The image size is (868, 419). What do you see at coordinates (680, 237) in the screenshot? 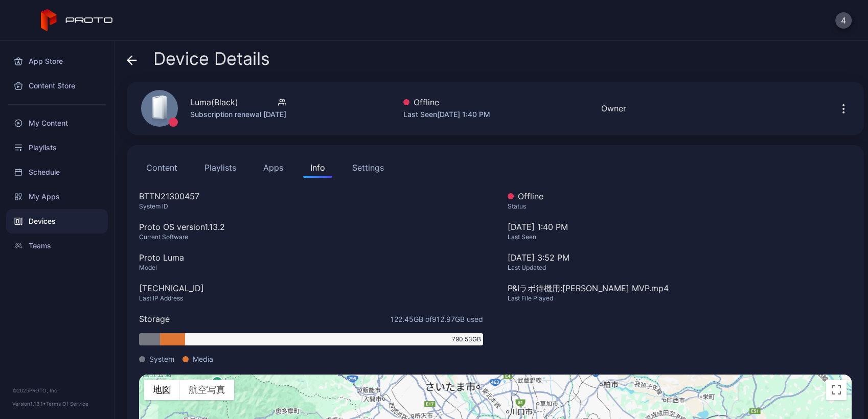
I see `div: Last Seen` at bounding box center [680, 237].